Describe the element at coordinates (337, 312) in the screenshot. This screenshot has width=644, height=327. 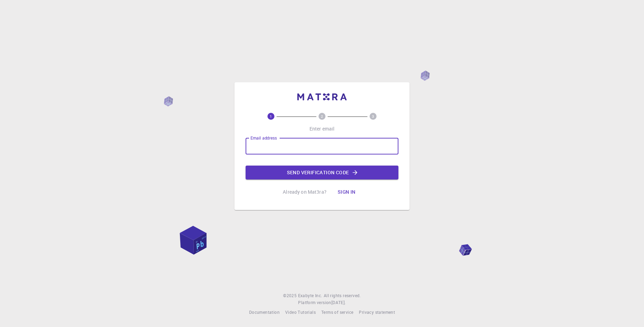
I see `span: Terms of service` at that location.